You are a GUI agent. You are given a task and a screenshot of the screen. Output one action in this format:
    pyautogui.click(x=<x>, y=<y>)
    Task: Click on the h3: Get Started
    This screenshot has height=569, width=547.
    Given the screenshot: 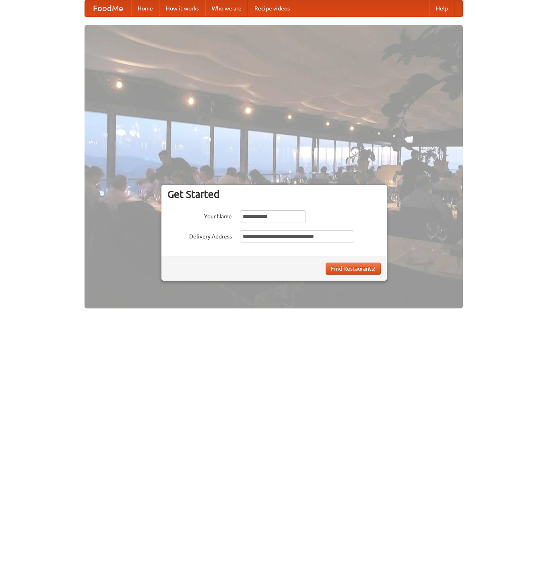 What is the action you would take?
    pyautogui.click(x=274, y=194)
    